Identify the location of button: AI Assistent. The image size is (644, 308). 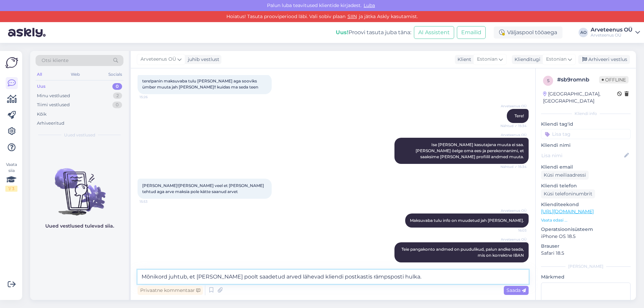
(434, 32).